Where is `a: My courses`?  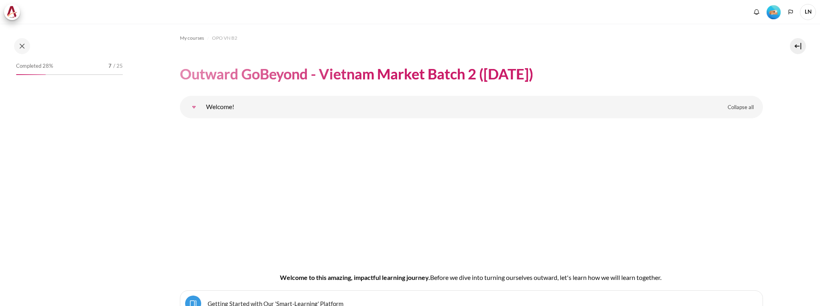 a: My courses is located at coordinates (192, 38).